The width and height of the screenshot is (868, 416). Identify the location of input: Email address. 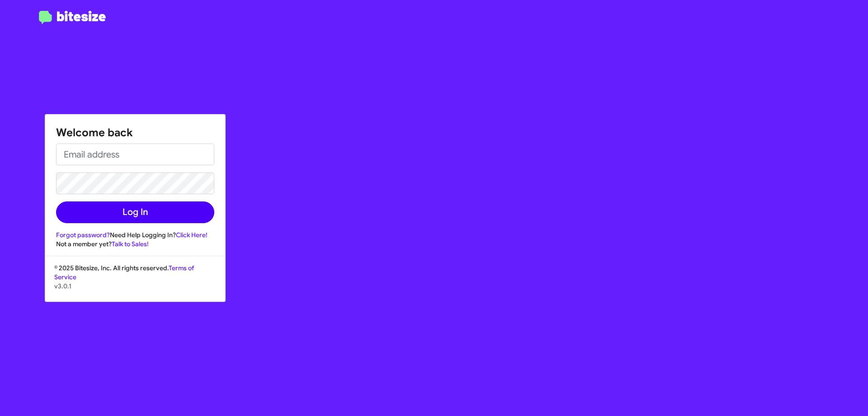
(135, 155).